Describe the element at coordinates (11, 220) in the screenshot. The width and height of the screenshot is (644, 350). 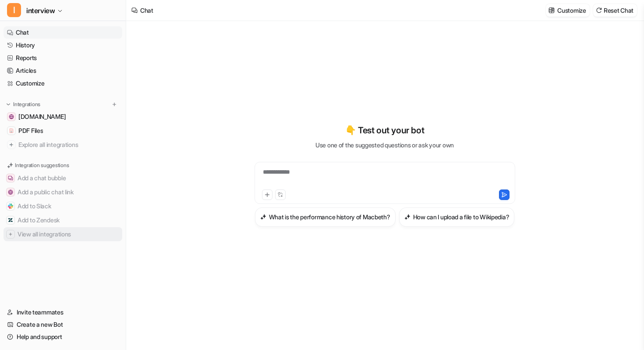
I see `img: Add to Zendesk` at that location.